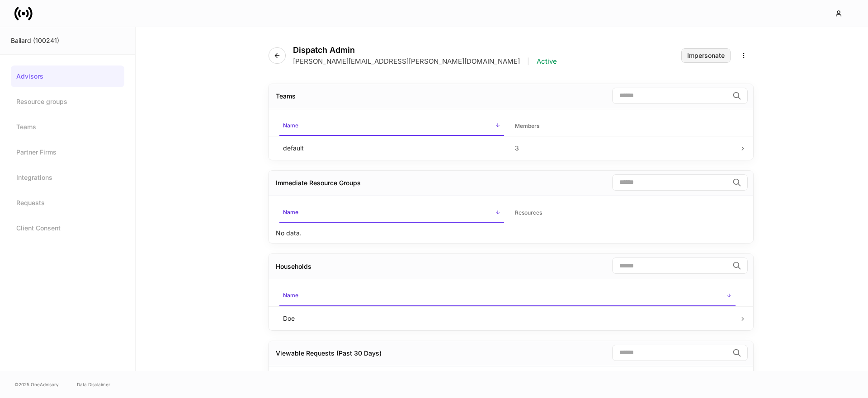 The height and width of the screenshot is (398, 868). I want to click on span: Resources, so click(623, 212).